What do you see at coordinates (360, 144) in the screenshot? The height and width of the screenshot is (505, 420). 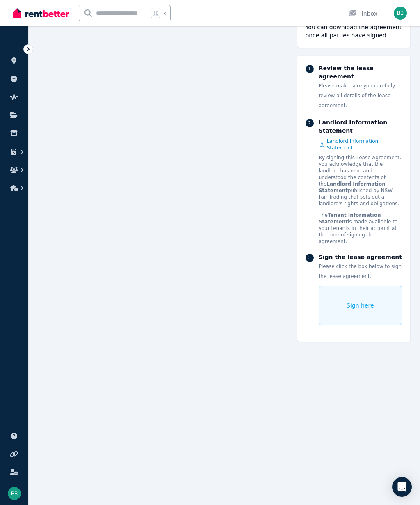 I see `a: Landlord Information Statement` at bounding box center [360, 144].